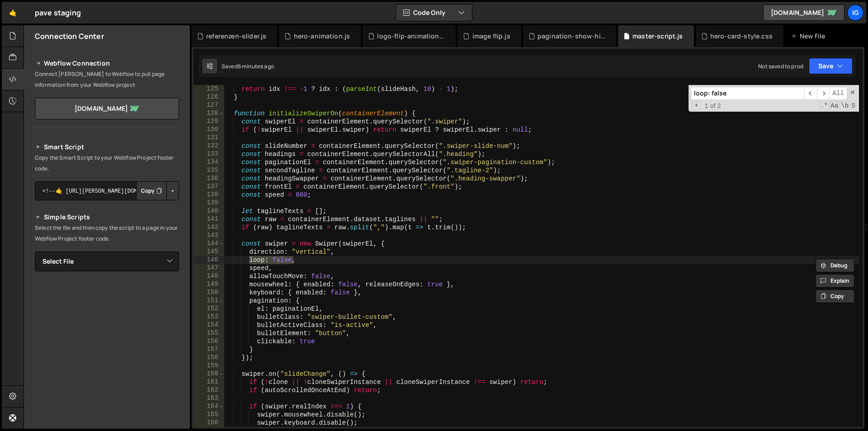 The height and width of the screenshot is (431, 868). I want to click on div: hero-card-style.css, so click(741, 36).